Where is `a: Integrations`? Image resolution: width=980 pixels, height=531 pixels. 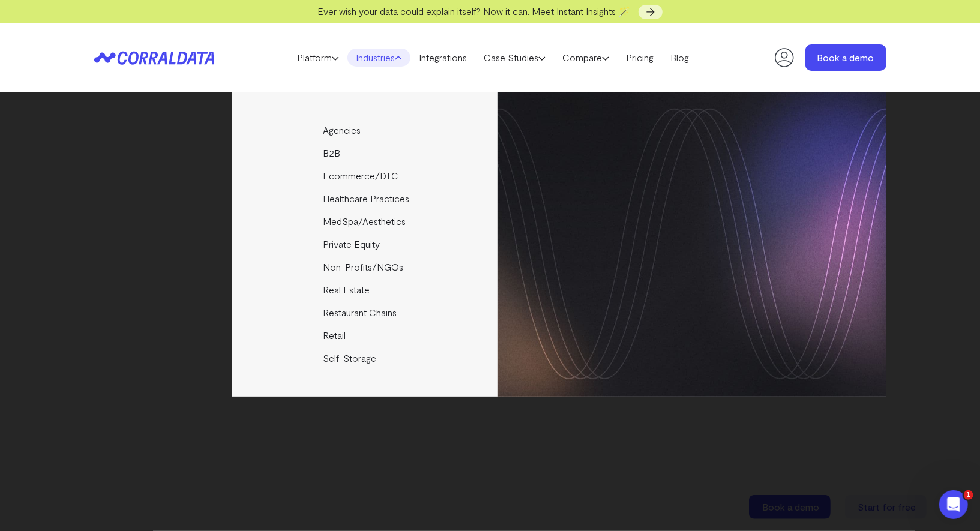 a: Integrations is located at coordinates (443, 57).